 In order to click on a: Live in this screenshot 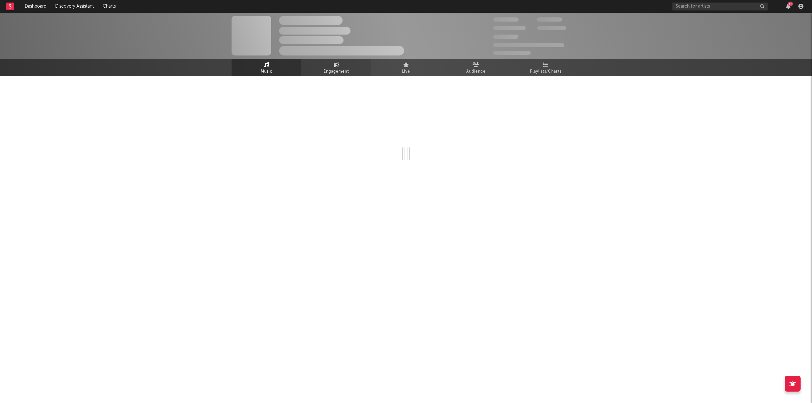, I will do `click(406, 67)`.